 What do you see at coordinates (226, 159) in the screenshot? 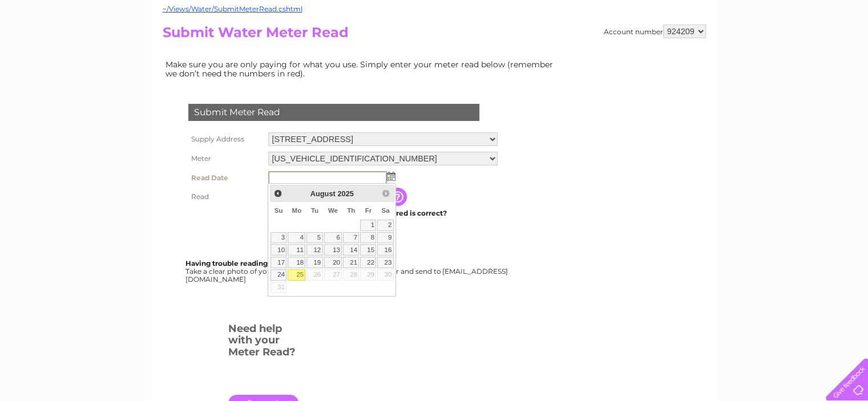
I see `th: Meter` at bounding box center [226, 159].